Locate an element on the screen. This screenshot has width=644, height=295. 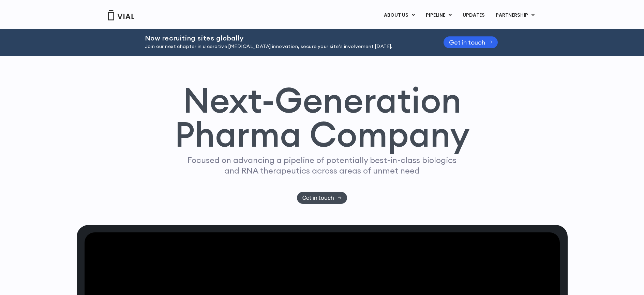
p: Focused on advancing a pipeline of potentially best-in-class biologics and RNA therapeutics acros... is located at coordinates (322, 166).